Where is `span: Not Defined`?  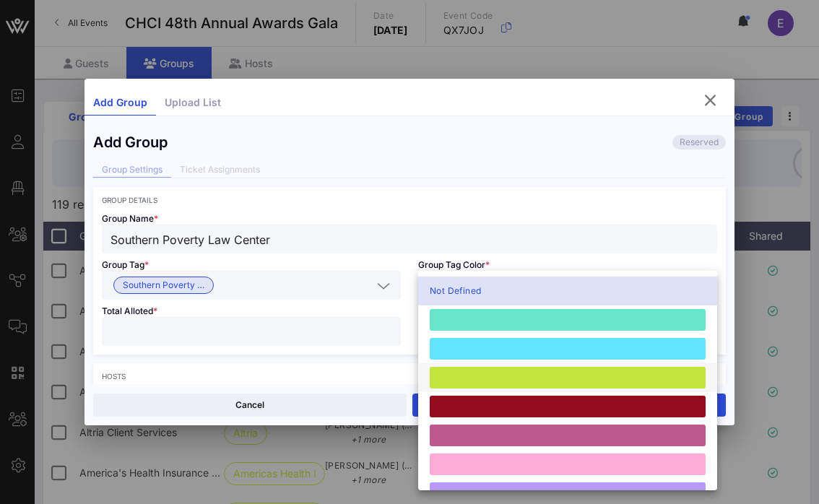 span: Not Defined is located at coordinates (455, 291).